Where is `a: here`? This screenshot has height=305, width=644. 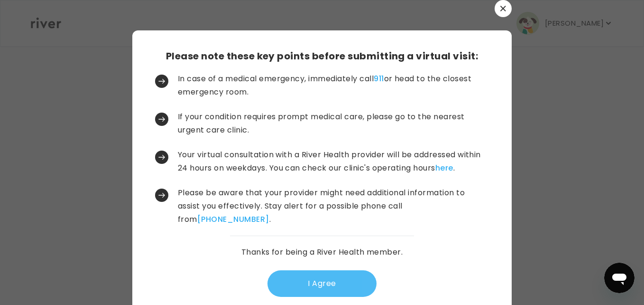 a: here is located at coordinates (444, 168).